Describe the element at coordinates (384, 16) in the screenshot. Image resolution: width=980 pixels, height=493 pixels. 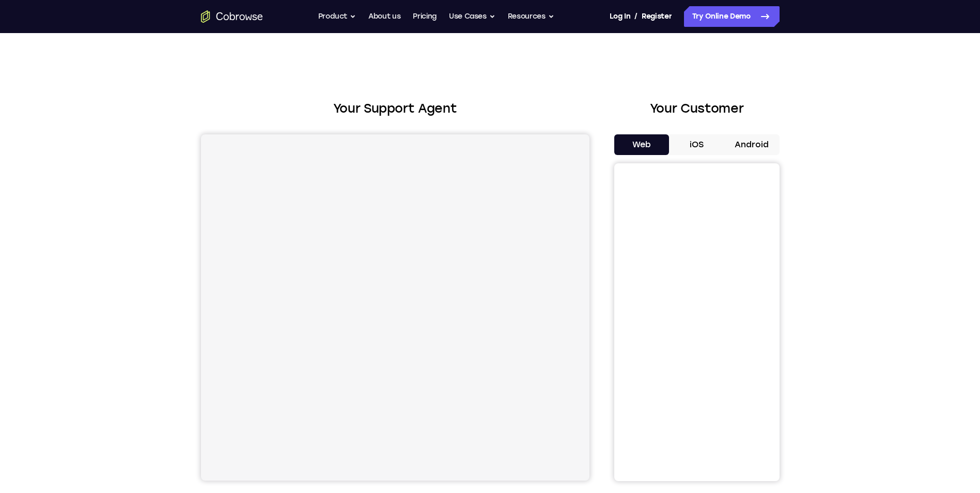
I see `a: About us` at that location.